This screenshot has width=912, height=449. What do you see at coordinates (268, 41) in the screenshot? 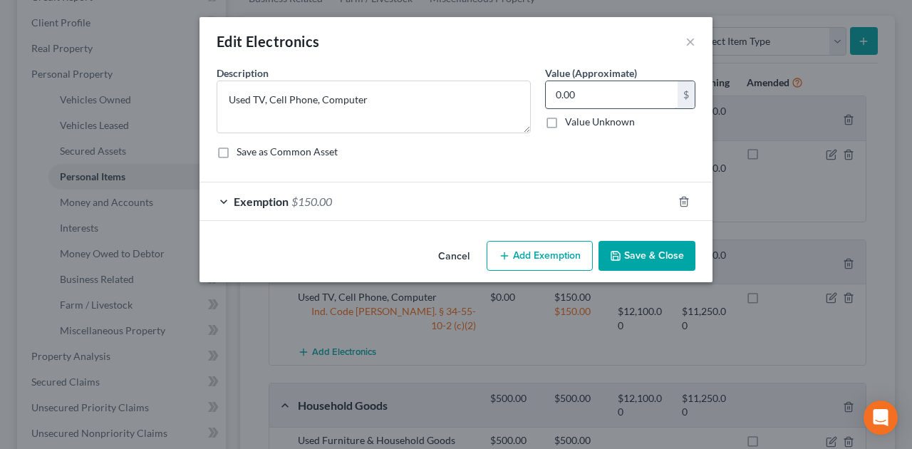
I see `div: Edit Electronics` at bounding box center [268, 41].